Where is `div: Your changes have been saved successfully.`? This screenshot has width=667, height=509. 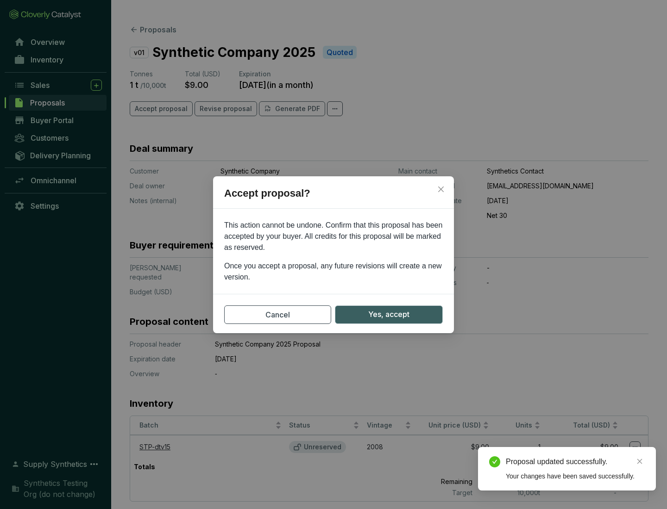 div: Your changes have been saved successfully. is located at coordinates (575, 476).